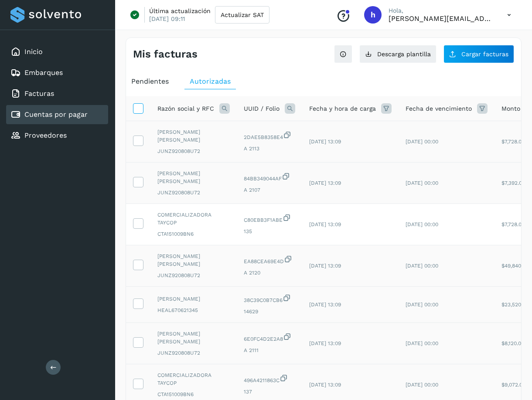 The width and height of the screenshot is (532, 400). Describe the element at coordinates (270, 379) in the screenshot. I see `span: 496A4211863C` at that location.